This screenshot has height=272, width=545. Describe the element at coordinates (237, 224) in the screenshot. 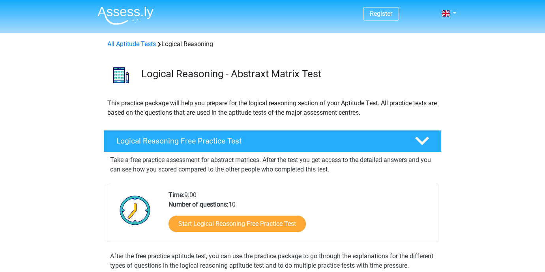

I see `a: Start Logical Reasoning Free Practice Test` at that location.